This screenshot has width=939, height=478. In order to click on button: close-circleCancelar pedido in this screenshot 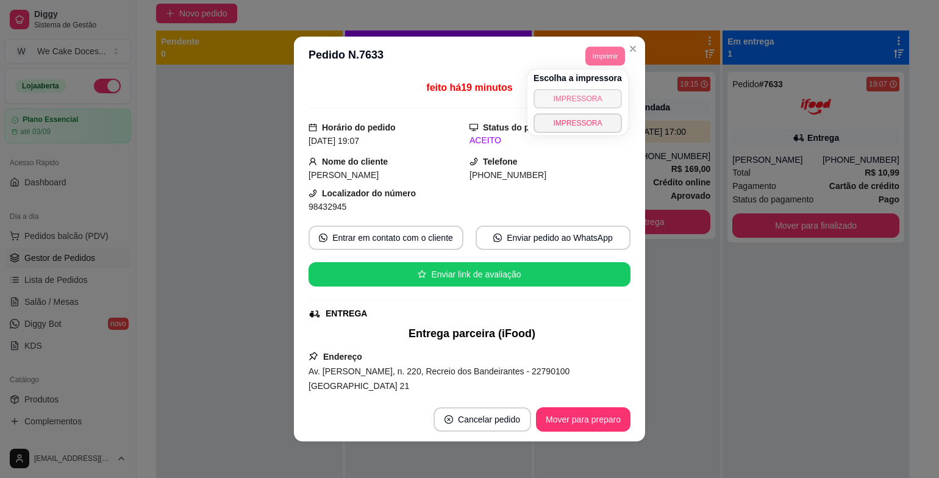, I will do `click(482, 420)`.